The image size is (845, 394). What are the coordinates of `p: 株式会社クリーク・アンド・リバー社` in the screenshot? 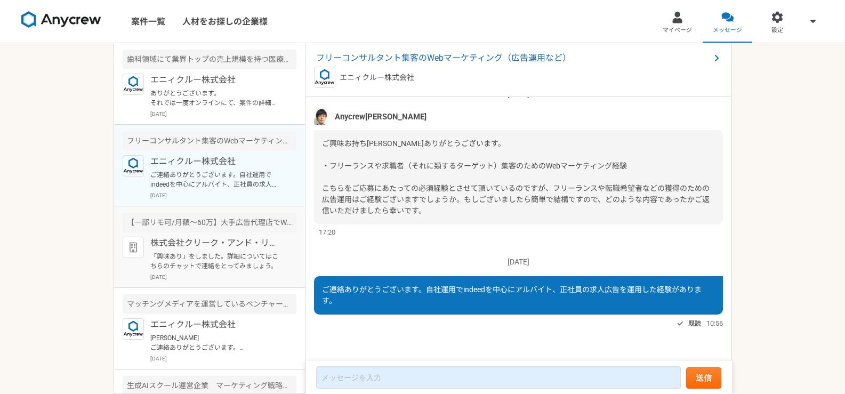 It's located at (216, 243).